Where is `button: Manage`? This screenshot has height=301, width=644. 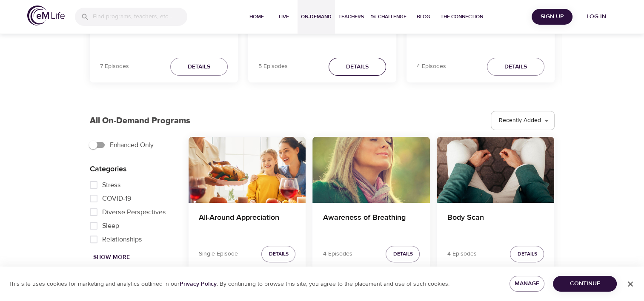 button: Manage is located at coordinates (527, 283).